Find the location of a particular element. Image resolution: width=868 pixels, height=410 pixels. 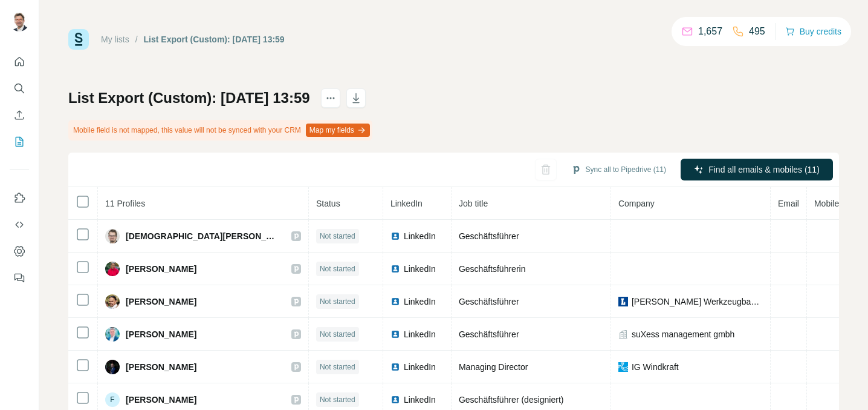

span: Job title is located at coordinates (474, 203).